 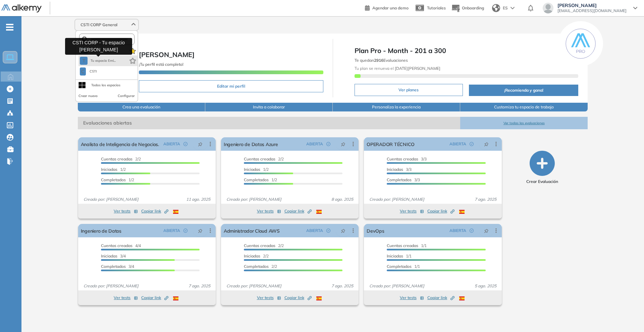 What do you see at coordinates (524, 107) in the screenshot?
I see `button: Customiza tu espacio de trabajo` at bounding box center [524, 107].